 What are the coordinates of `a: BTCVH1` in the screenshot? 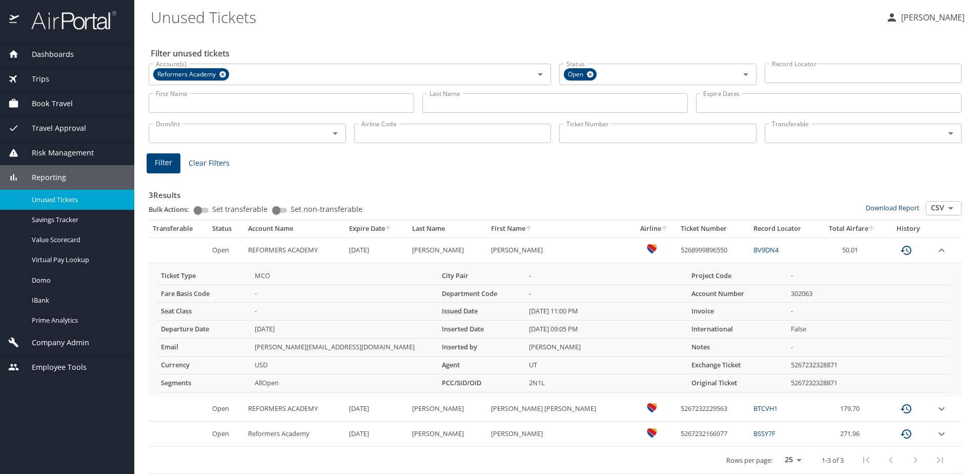 It's located at (766, 408).